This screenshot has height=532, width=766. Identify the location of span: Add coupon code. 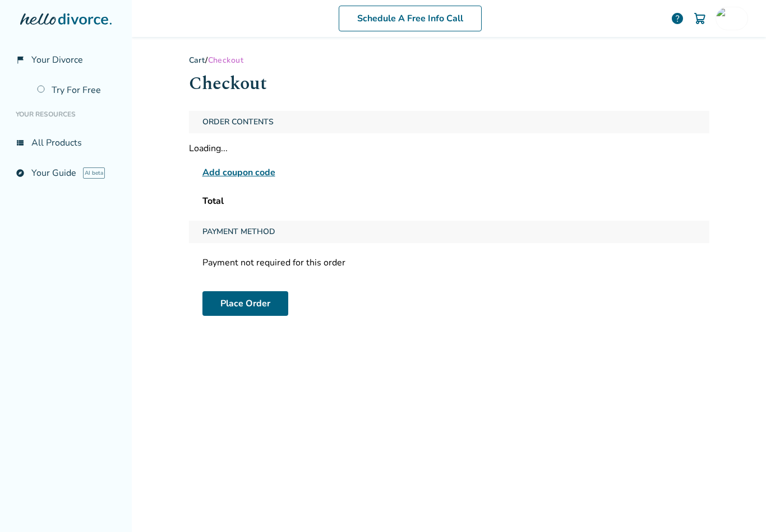
(239, 173).